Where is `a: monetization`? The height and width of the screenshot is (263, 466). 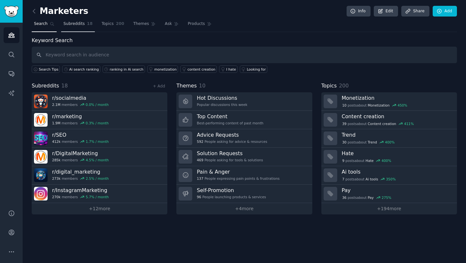
a: monetization is located at coordinates (162, 69).